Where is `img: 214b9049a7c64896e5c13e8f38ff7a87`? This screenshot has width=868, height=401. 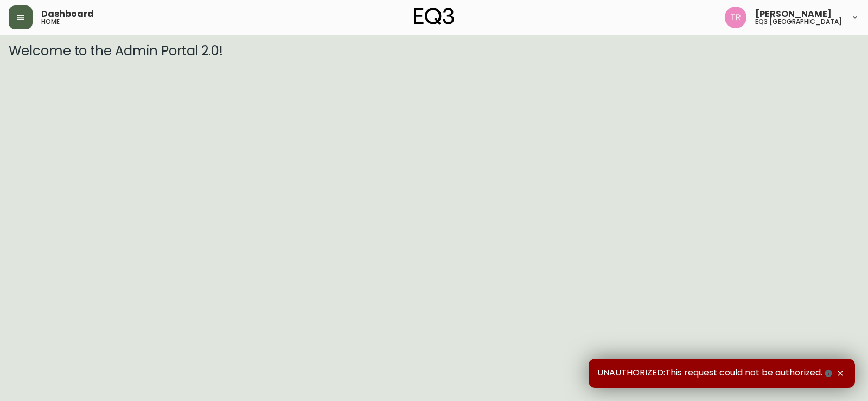
img: 214b9049a7c64896e5c13e8f38ff7a87 is located at coordinates (736, 17).